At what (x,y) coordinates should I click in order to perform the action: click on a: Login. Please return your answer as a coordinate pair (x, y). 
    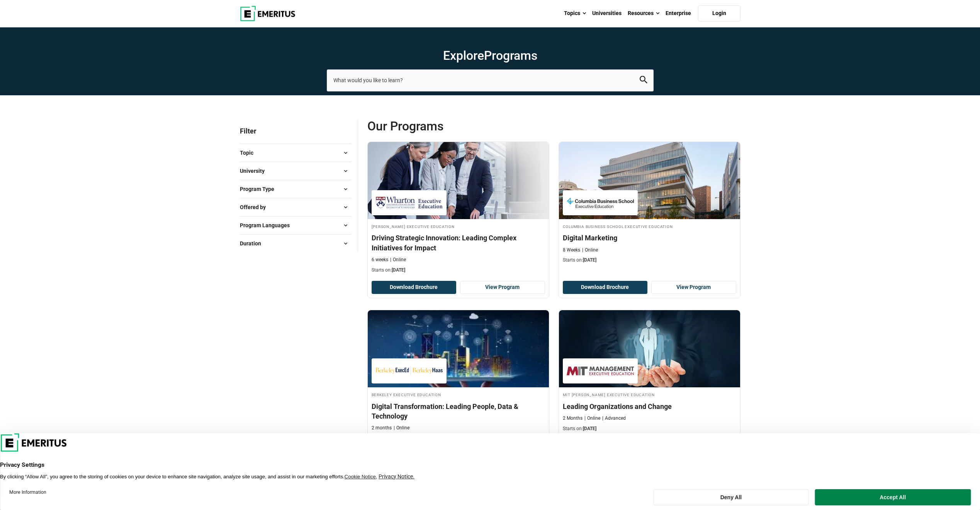
    Looking at the image, I should click on (720, 13).